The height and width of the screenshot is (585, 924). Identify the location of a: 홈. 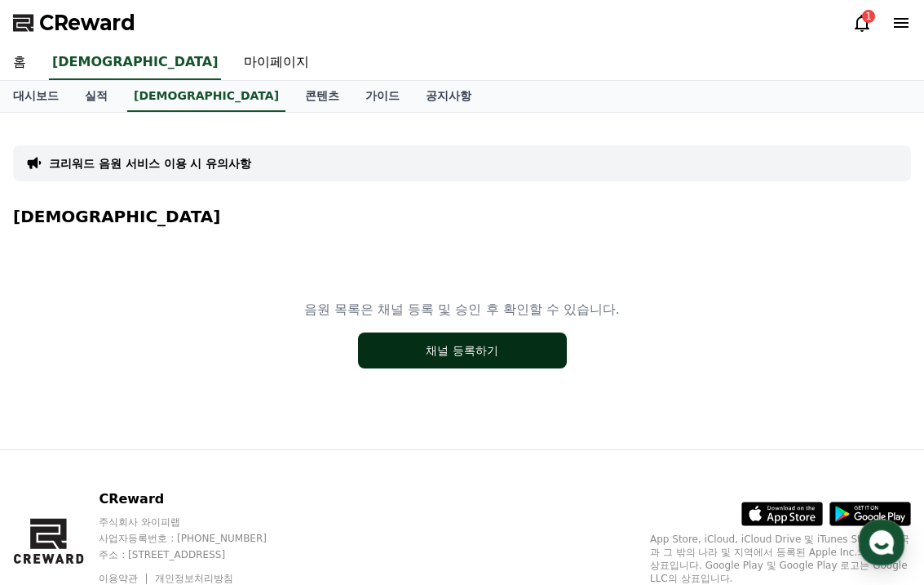
(56, 470).